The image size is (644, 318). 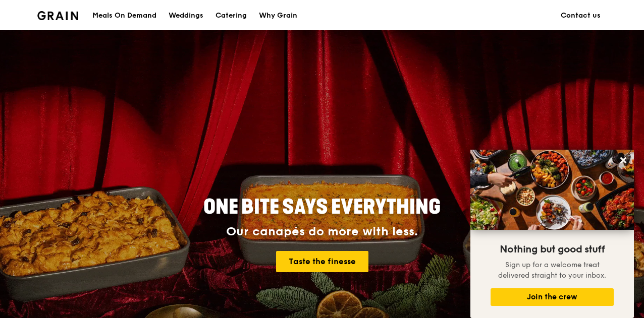 I want to click on div: Weddings, so click(x=186, y=16).